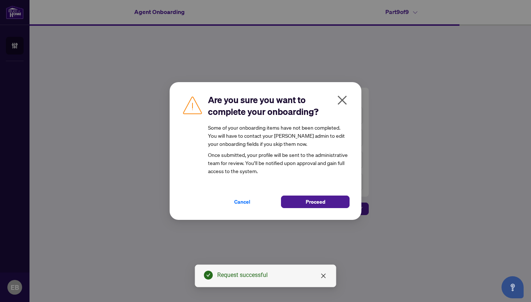  Describe the element at coordinates (315, 202) in the screenshot. I see `span: Proceed` at that location.